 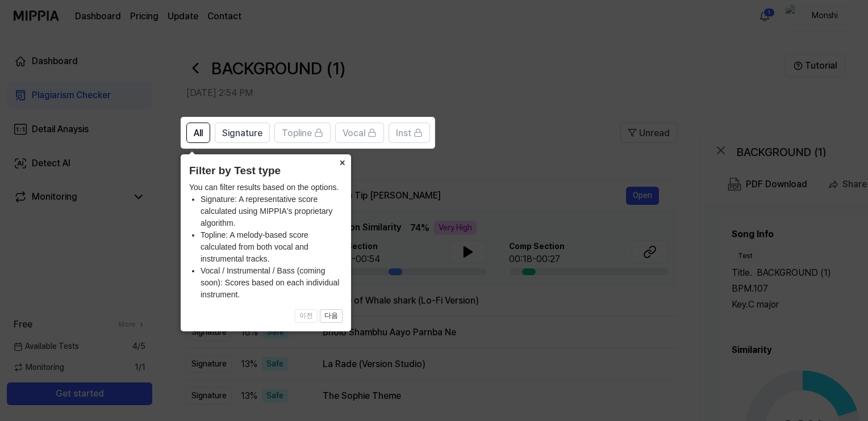 What do you see at coordinates (266, 241) in the screenshot?
I see `div: You can filter results based on the options.` at bounding box center [266, 241].